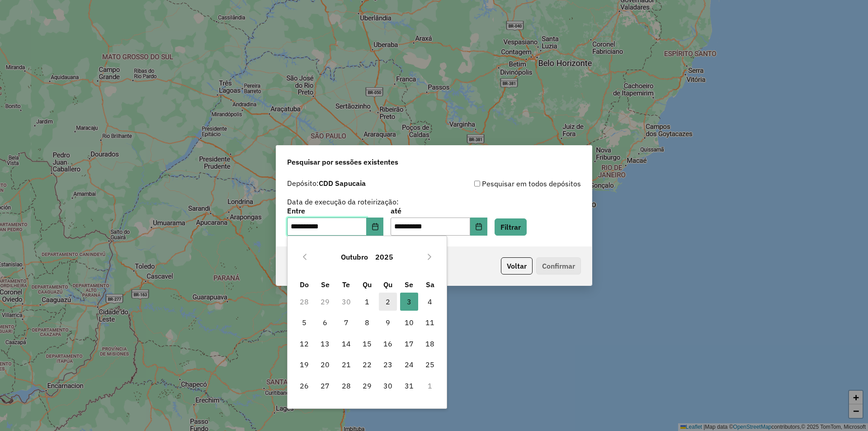  I want to click on button: Choose Year, so click(384, 257).